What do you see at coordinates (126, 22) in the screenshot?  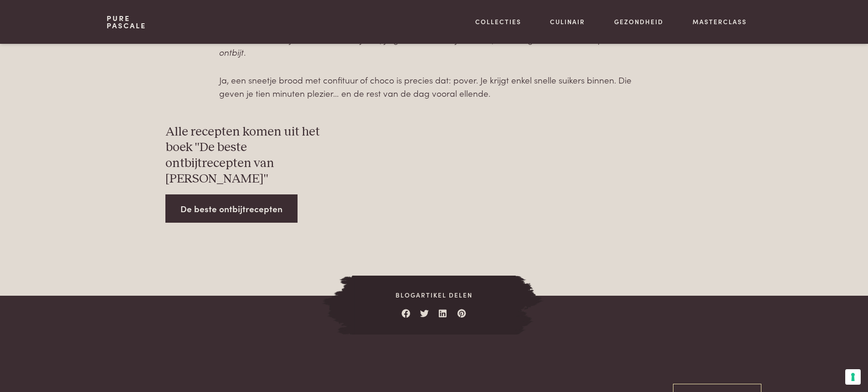 I see `a: PurePascale` at bounding box center [126, 22].